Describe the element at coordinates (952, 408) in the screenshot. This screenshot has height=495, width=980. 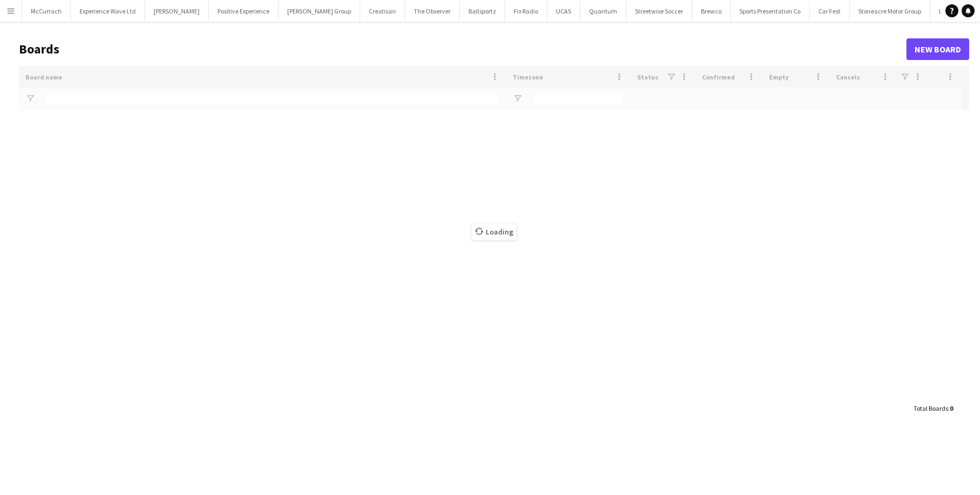
I see `span: 0` at that location.